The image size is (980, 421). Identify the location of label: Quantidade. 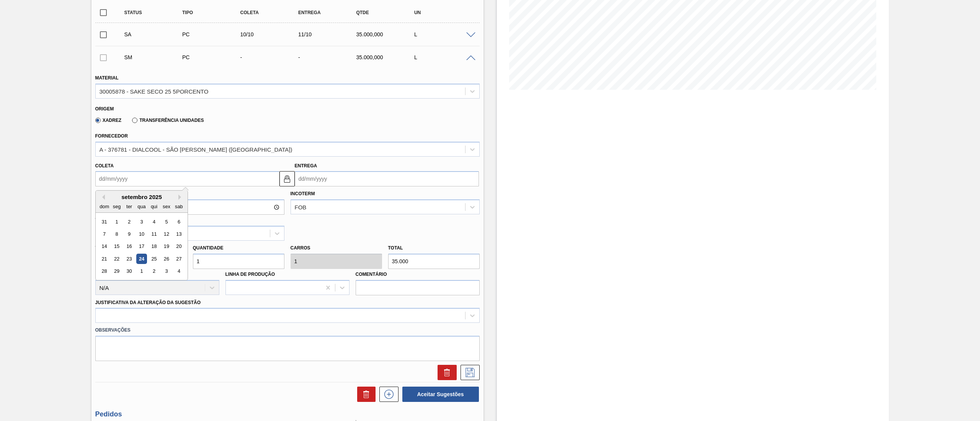
(208, 248).